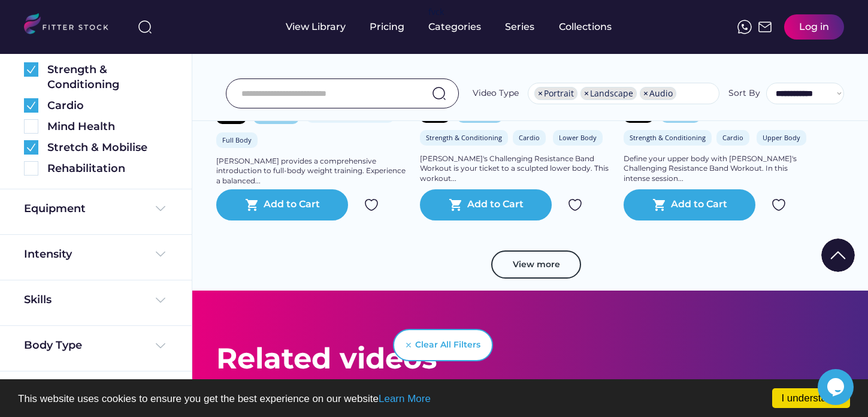  Describe the element at coordinates (765, 27) in the screenshot. I see `img: Frame%2051.svg` at that location.